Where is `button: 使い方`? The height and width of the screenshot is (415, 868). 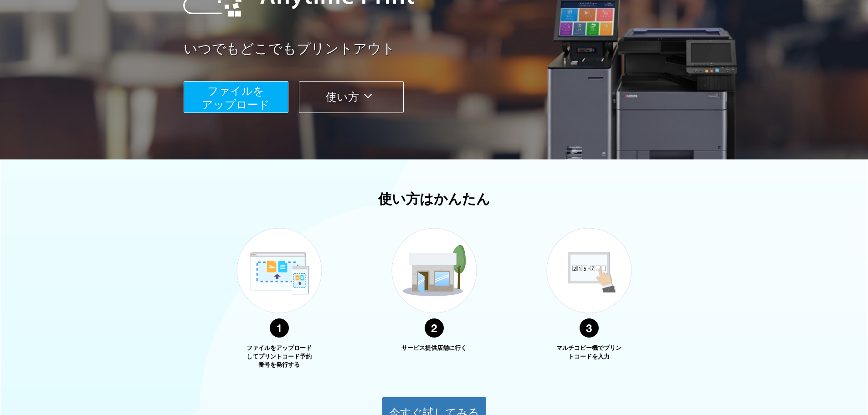
button: 使い方 is located at coordinates (351, 97).